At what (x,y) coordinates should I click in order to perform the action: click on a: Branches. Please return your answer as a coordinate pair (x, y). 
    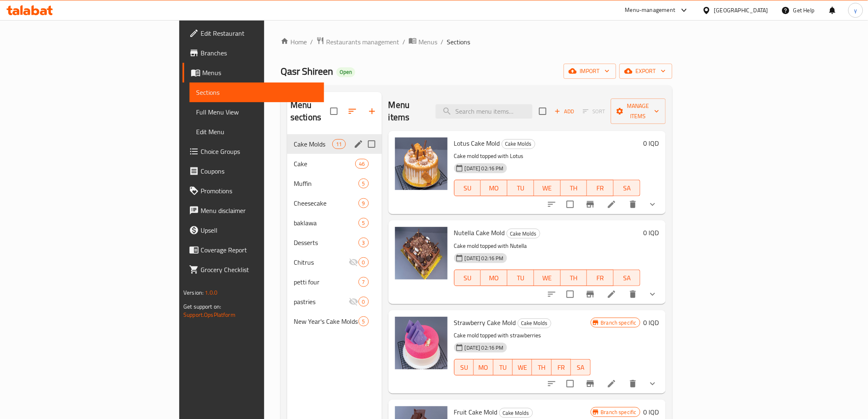
    Looking at the image, I should click on (253, 53).